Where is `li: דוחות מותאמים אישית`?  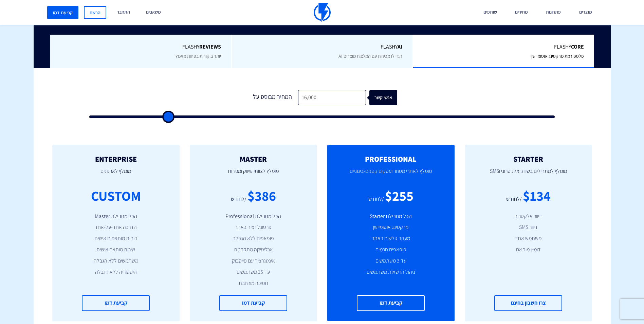 li: דוחות מותאמים אישית is located at coordinates (116, 239).